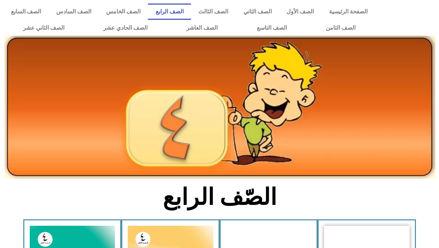 The image size is (439, 248). Describe the element at coordinates (300, 12) in the screenshot. I see `a: الصف الأول` at that location.